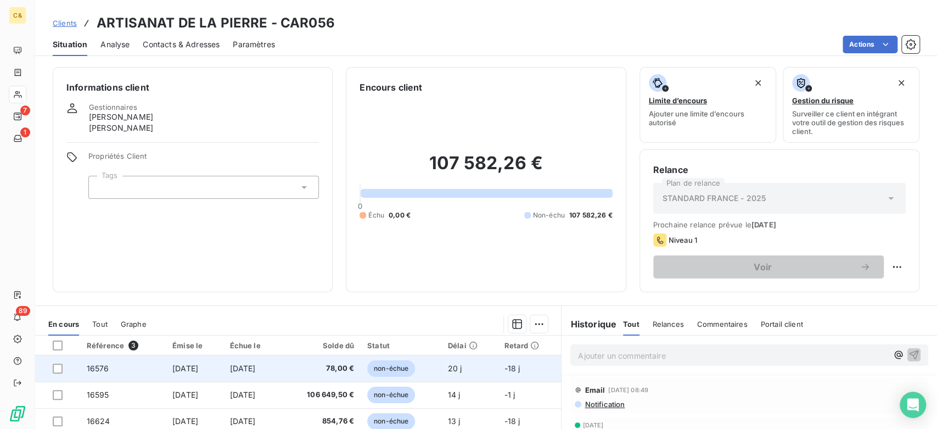 The height and width of the screenshot is (429, 937). Describe the element at coordinates (23, 311) in the screenshot. I see `span: 89` at that location.